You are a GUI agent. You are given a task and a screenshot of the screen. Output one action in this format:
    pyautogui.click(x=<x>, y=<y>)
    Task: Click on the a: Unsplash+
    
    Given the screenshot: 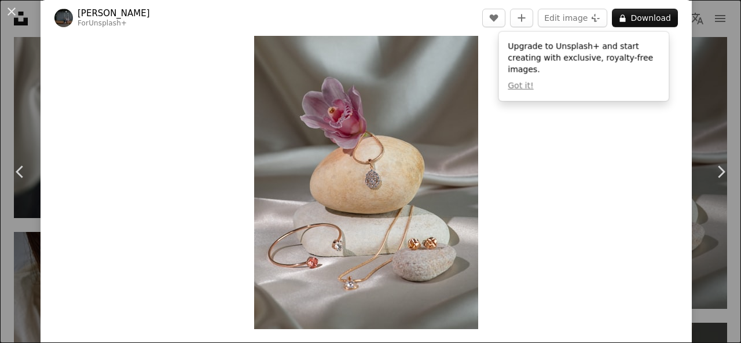 What is the action you would take?
    pyautogui.click(x=108, y=23)
    